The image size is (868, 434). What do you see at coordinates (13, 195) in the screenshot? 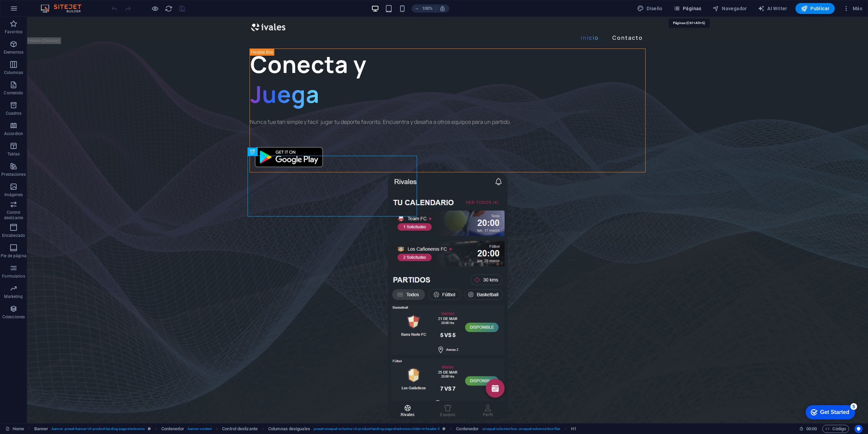
I see `p: Imágenes` at bounding box center [13, 195].